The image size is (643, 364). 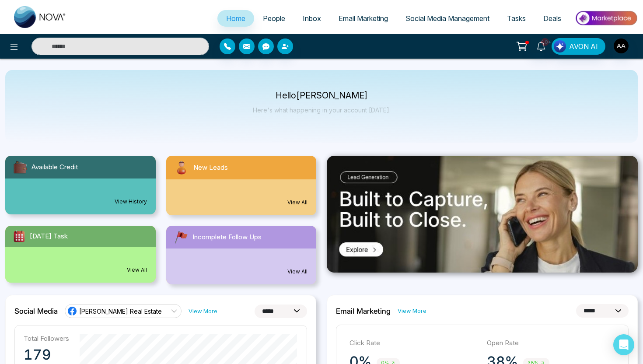 What do you see at coordinates (47, 338) in the screenshot?
I see `p: Total Followers` at bounding box center [47, 338].